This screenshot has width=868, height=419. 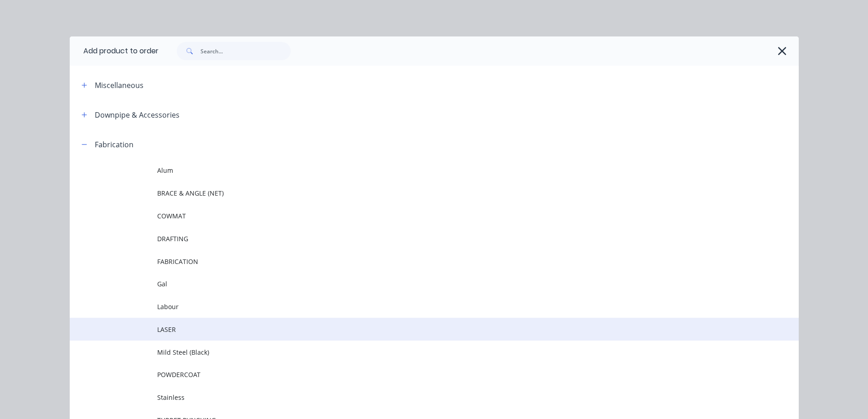 I want to click on span: POWDERCOAT, so click(x=414, y=375).